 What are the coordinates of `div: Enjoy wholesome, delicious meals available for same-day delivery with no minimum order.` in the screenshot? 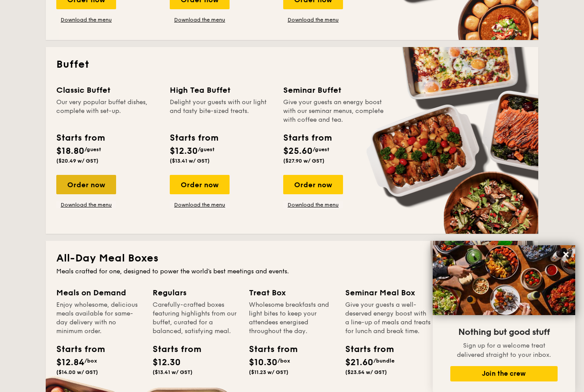 It's located at (99, 318).